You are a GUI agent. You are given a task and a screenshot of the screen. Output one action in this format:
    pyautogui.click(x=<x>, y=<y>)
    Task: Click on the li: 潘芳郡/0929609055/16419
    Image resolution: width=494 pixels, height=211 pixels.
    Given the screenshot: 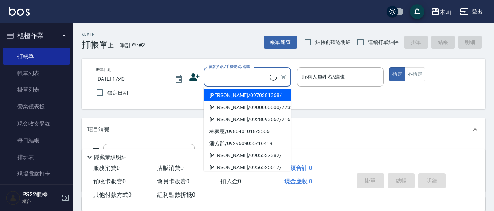 What is the action you would take?
    pyautogui.click(x=247, y=144)
    